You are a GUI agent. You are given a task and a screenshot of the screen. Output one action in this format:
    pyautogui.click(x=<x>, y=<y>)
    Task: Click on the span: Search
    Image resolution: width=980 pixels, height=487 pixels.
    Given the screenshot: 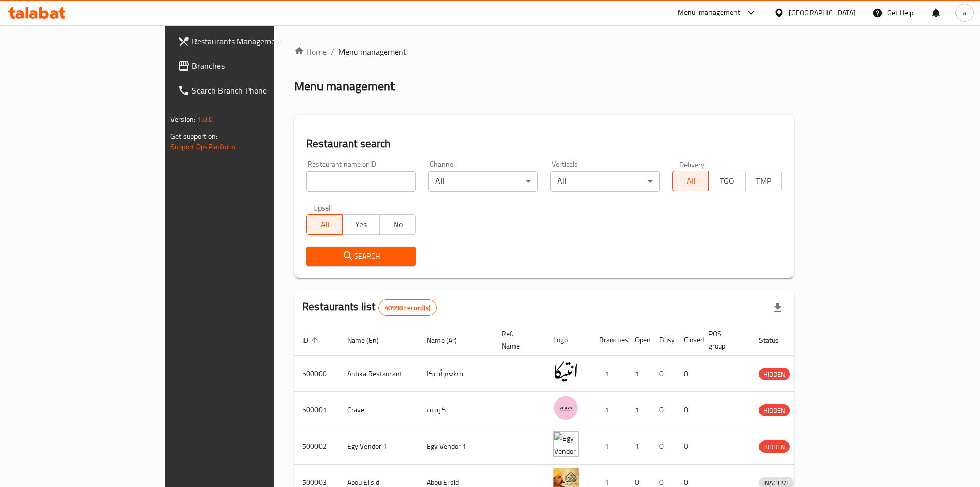 What is the action you would take?
    pyautogui.click(x=361, y=256)
    